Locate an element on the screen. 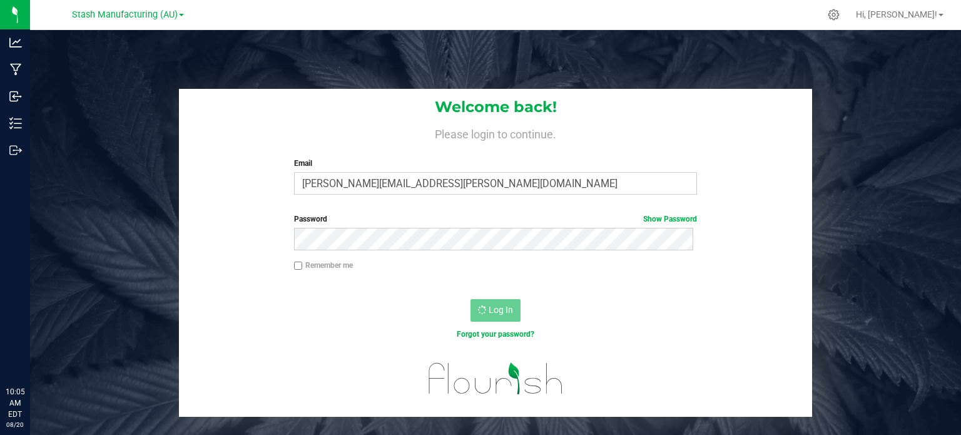 The width and height of the screenshot is (961, 435). a: Show Password is located at coordinates (670, 219).